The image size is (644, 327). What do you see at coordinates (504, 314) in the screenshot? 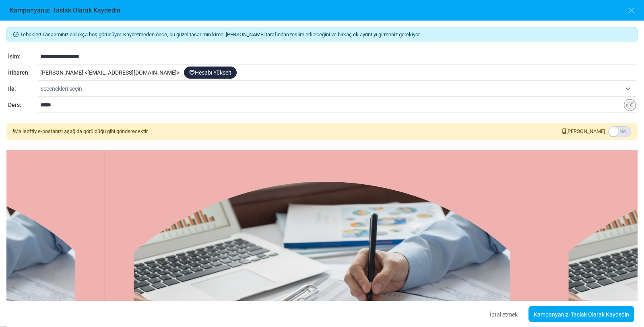
I see `font: İptal etmek` at bounding box center [504, 314].